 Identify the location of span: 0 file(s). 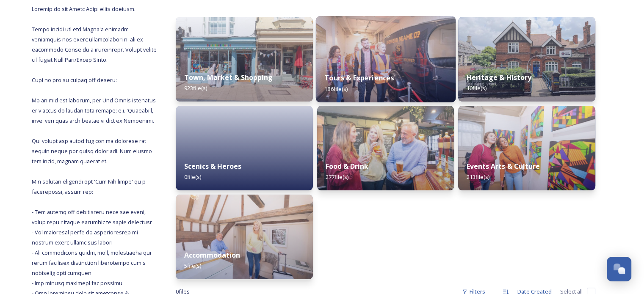
(192, 177).